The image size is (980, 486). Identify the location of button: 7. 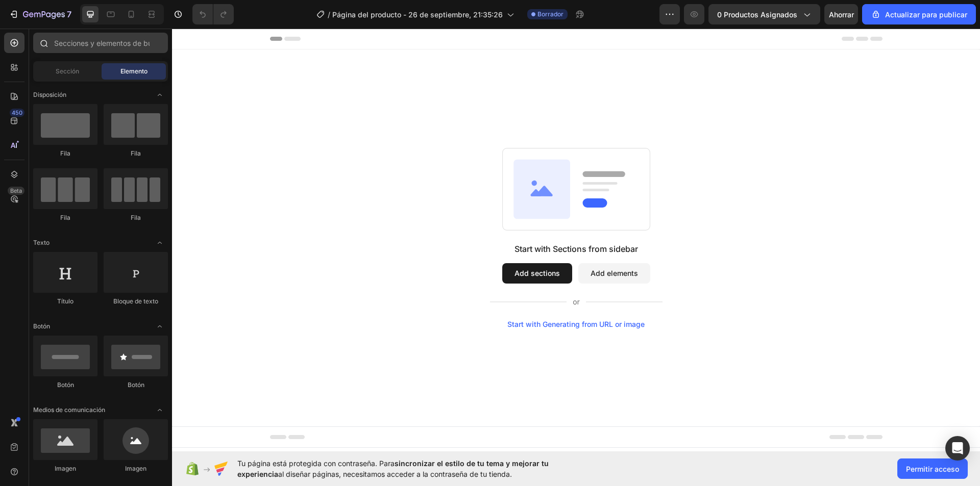
(40, 14).